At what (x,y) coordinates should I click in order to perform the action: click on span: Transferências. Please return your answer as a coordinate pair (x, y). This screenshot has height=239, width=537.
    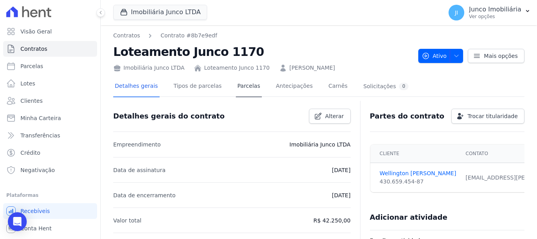
    Looking at the image, I should click on (40, 135).